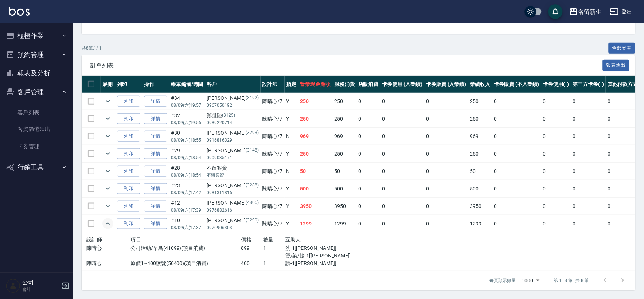  Describe the element at coordinates (480, 171) in the screenshot. I see `td: 50` at that location.